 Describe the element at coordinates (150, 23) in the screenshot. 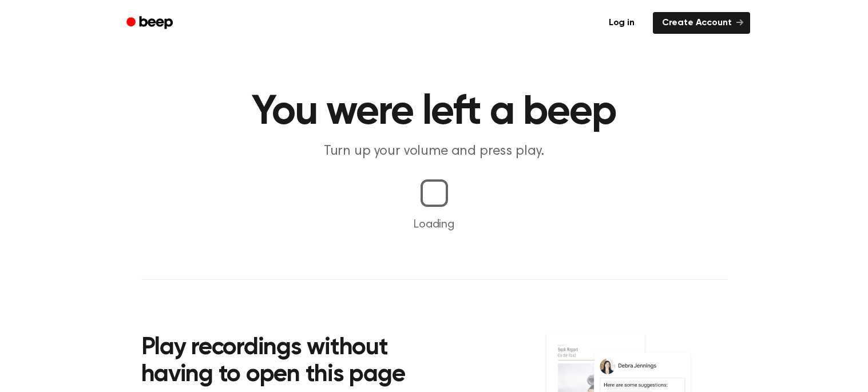

I see `a: Beep` at that location.